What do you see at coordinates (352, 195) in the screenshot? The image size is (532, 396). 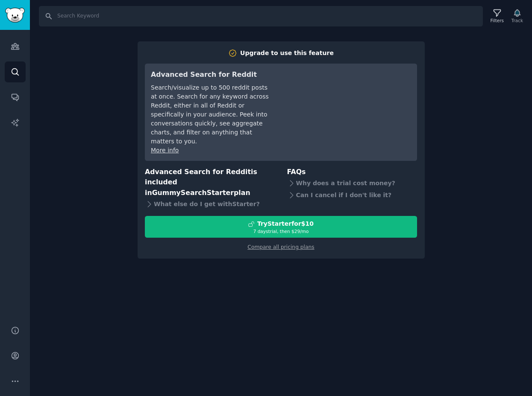 I see `div: Can I cancel if I don't like it?` at bounding box center [352, 195].